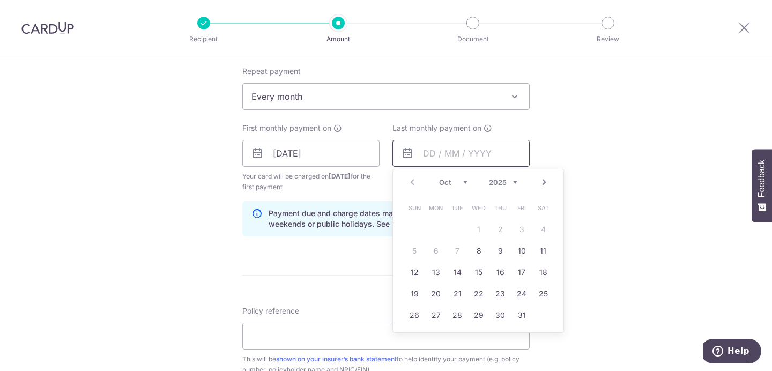  What do you see at coordinates (521, 294) in the screenshot?
I see `a: 24` at bounding box center [521, 294].